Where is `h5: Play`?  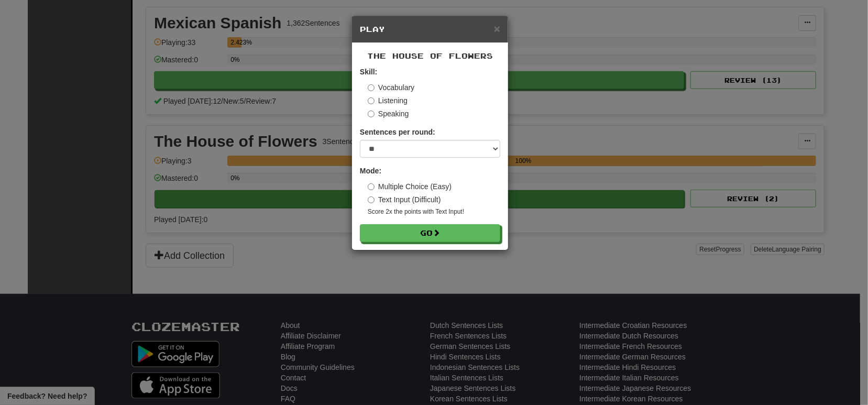
h5: Play is located at coordinates (430, 30).